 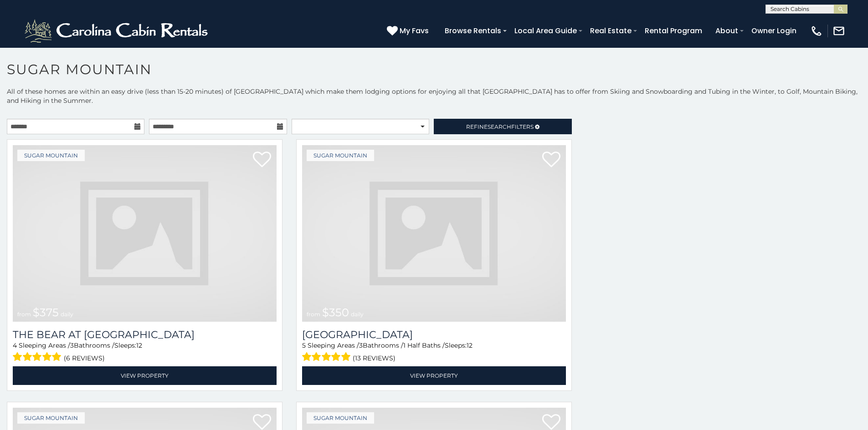 I want to click on a: from $375 daily, so click(x=145, y=234).